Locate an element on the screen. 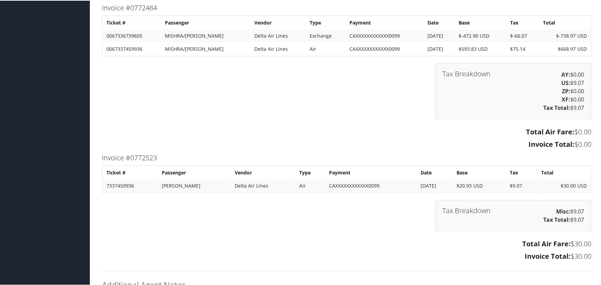 Image resolution: width=601 pixels, height=285 pixels. strong: Misc: is located at coordinates (563, 211).